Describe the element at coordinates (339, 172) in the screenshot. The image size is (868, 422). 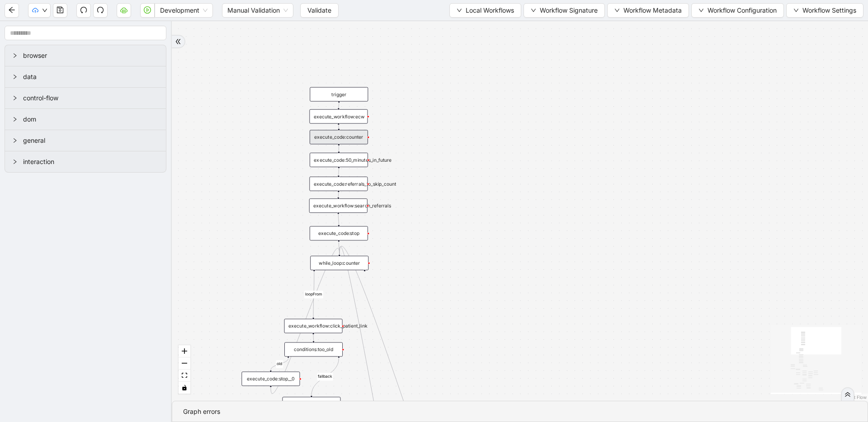
I see `g: Edge from execute_code:50_minutes_in_future to execute_code:referrals_to_skip_count` at that location.